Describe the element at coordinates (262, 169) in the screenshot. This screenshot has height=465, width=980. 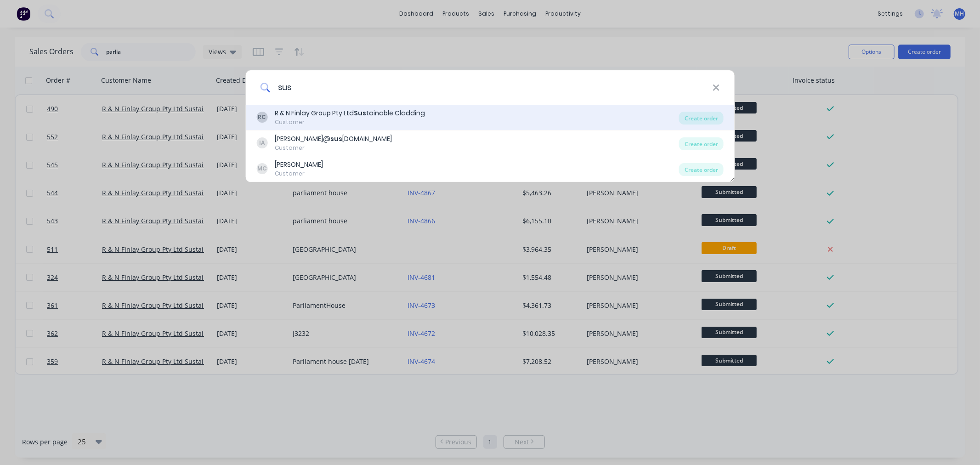
I see `div: MC` at that location.